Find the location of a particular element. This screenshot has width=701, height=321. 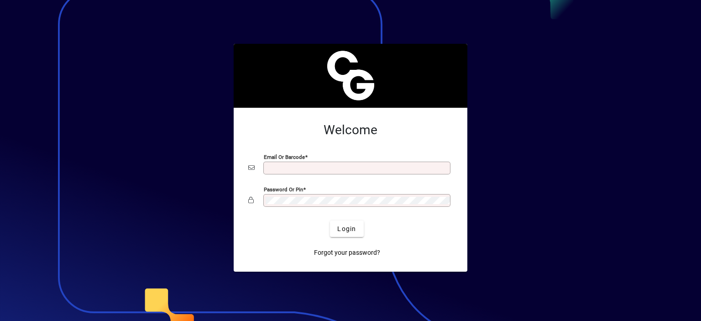

mat-label: Email or Barcode is located at coordinates (284, 157).